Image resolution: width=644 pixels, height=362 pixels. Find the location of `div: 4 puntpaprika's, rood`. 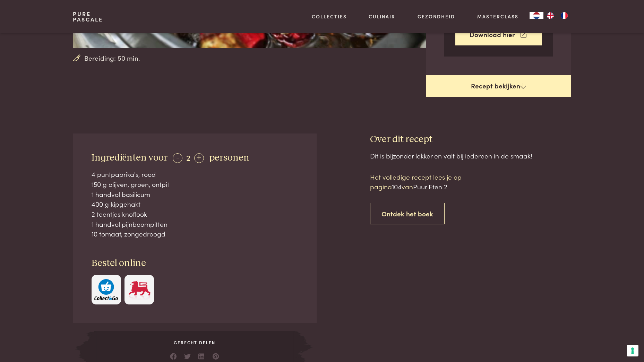

div: 4 puntpaprika's, rood is located at coordinates (195, 174).